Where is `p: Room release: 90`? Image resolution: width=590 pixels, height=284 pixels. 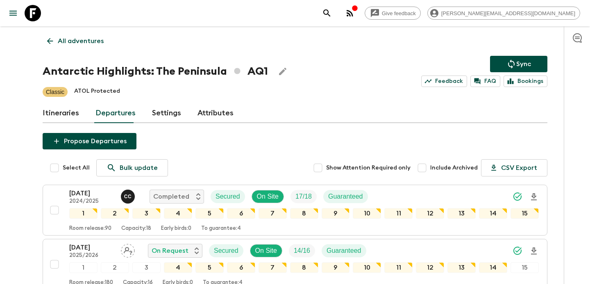 p: Room release: 90 is located at coordinates (90, 228).